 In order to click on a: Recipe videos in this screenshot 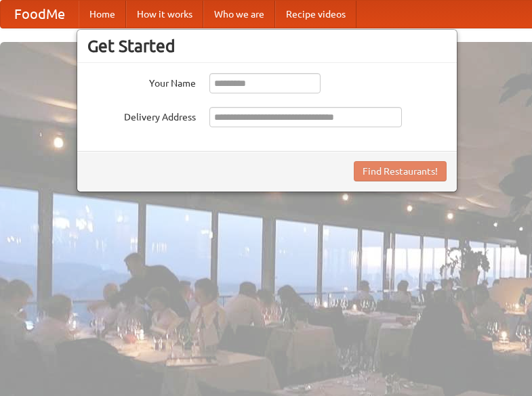, I will do `click(316, 14)`.